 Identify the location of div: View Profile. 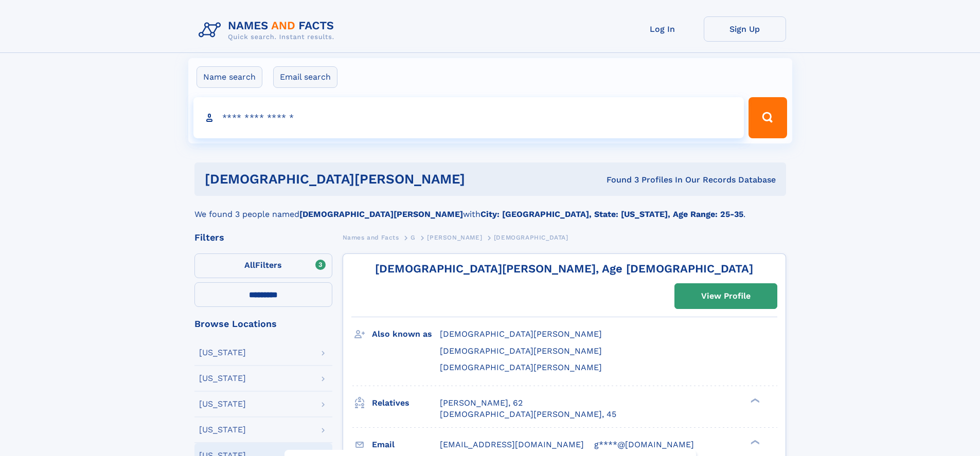
(726, 296).